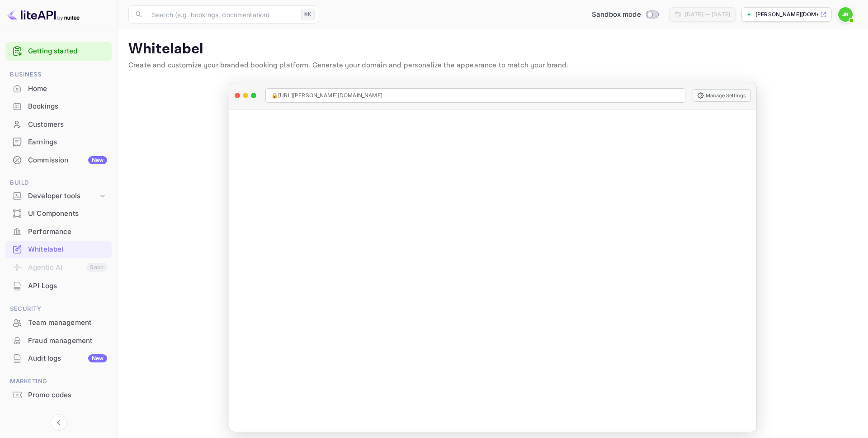  What do you see at coordinates (58, 160) in the screenshot?
I see `div: CommissionNew` at bounding box center [58, 160].